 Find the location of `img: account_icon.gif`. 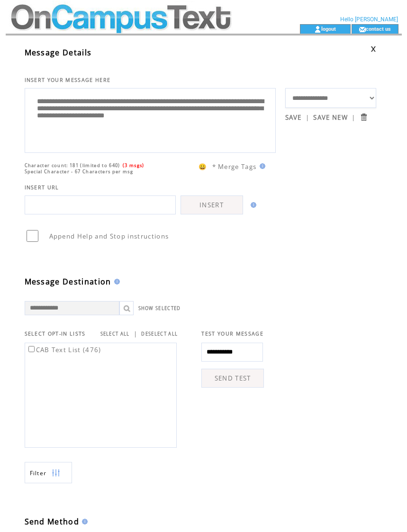

img: account_icon.gif is located at coordinates (317, 29).